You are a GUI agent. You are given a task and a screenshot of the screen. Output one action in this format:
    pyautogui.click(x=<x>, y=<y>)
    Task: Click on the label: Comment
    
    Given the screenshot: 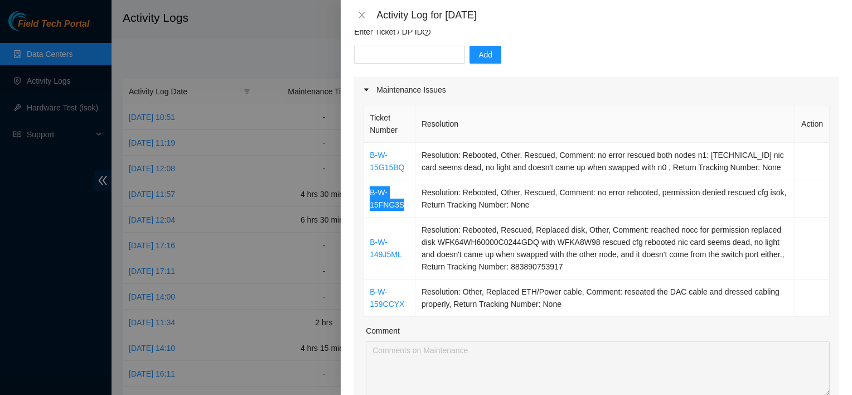 What is the action you would take?
    pyautogui.click(x=382, y=331)
    